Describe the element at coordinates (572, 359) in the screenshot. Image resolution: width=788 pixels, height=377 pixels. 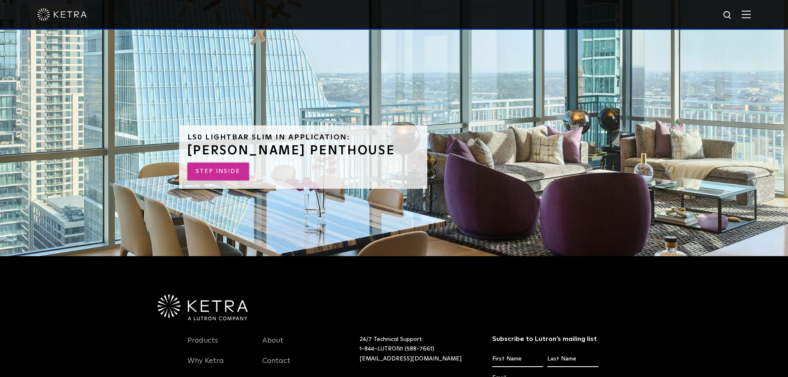
I see `input: Last Name` at that location.